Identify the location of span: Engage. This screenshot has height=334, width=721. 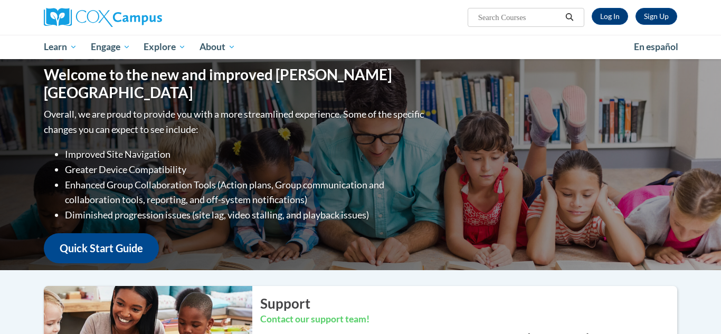
(110, 47).